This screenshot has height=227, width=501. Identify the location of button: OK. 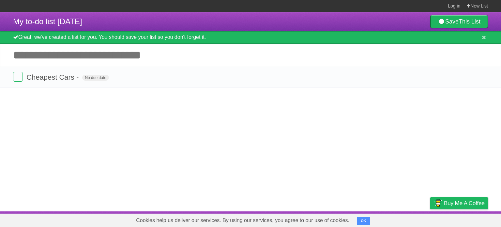
(364, 221).